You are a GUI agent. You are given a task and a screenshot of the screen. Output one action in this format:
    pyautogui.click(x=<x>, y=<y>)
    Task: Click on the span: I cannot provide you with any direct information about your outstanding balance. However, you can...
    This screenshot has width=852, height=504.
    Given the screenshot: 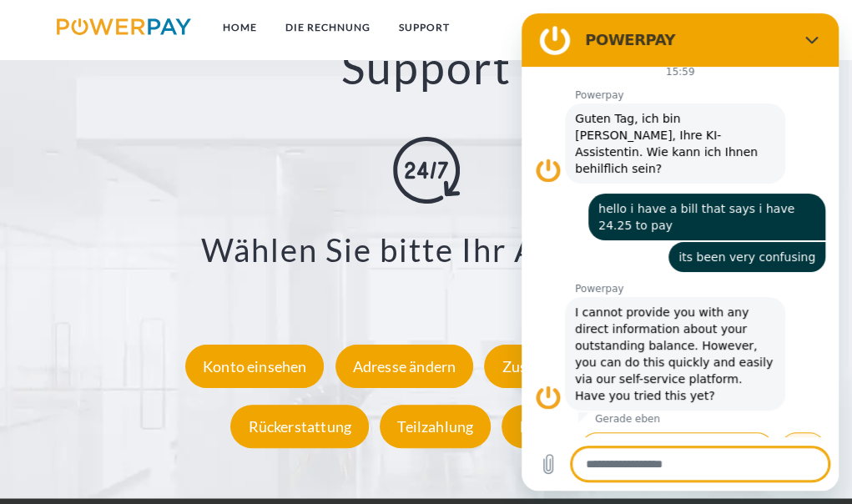 What is the action you would take?
    pyautogui.click(x=153, y=340)
    